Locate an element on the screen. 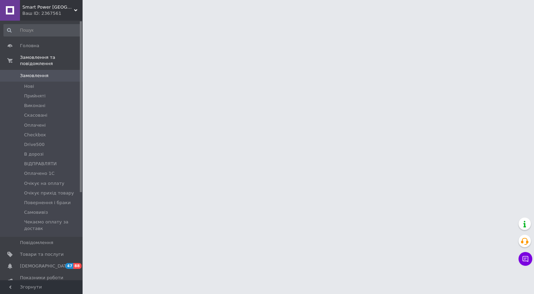 The height and width of the screenshot is (294, 534). span: Оплачені is located at coordinates (35, 125).